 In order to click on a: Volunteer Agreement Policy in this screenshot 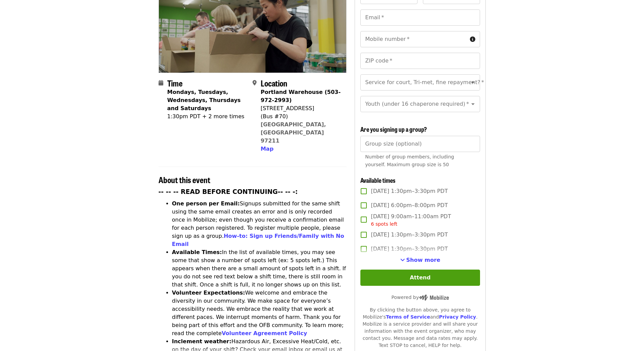, I will do `click(265, 333)`.